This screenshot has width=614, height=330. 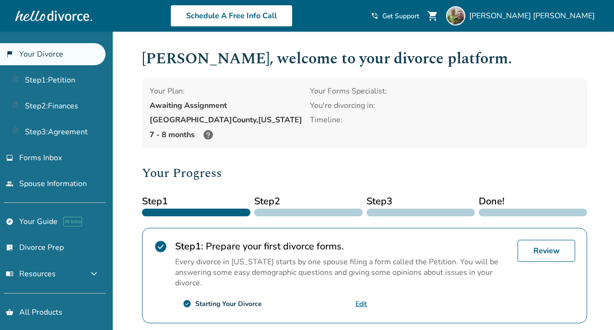 I want to click on div: Your Forms Specialist:, so click(x=444, y=91).